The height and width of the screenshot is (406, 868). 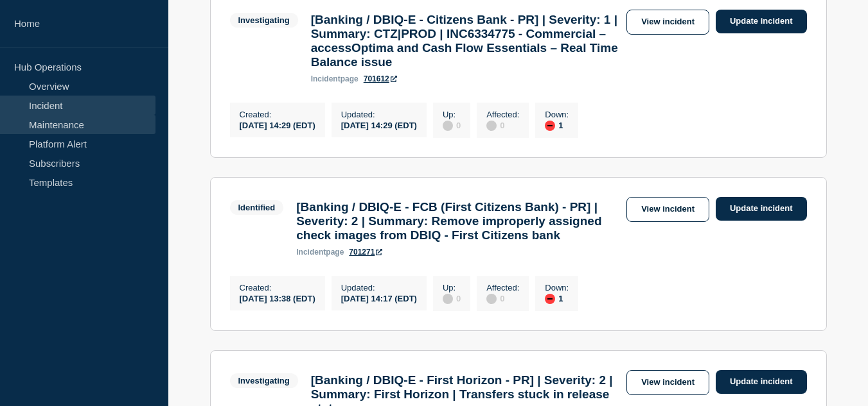 I want to click on a: 701612, so click(x=380, y=79).